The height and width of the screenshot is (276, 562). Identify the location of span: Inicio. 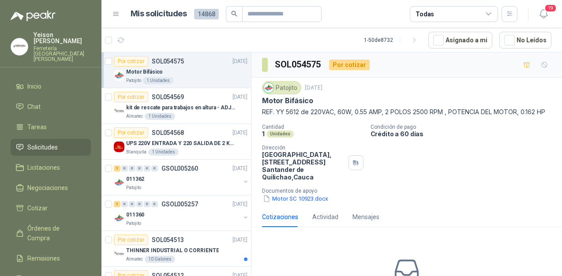
(34, 87).